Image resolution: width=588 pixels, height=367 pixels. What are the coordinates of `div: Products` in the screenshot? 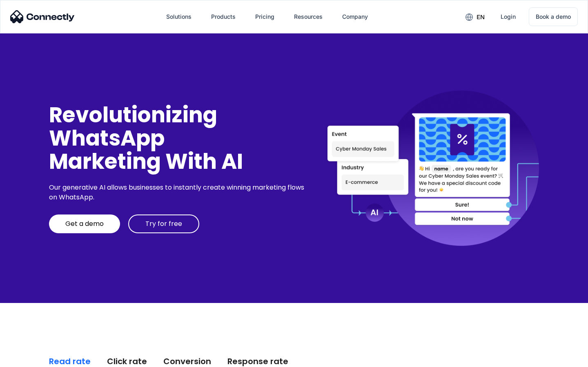 It's located at (223, 17).